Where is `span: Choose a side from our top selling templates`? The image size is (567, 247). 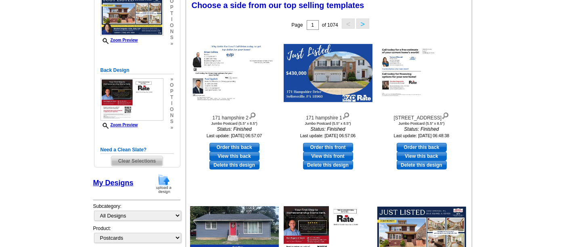
span: Choose a side from our top selling templates is located at coordinates (278, 5).